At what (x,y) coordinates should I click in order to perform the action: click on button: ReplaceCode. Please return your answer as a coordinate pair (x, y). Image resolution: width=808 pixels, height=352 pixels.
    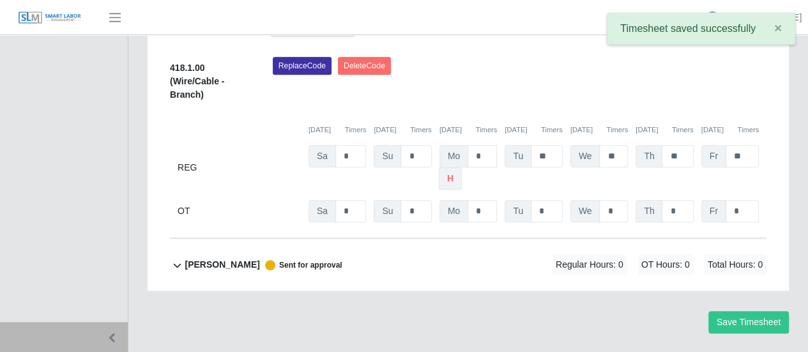
    Looking at the image, I should click on (302, 66).